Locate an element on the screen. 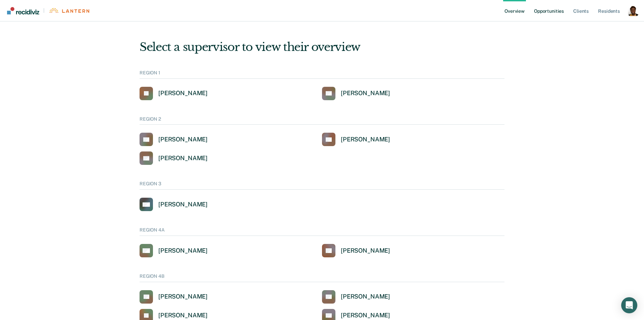 This screenshot has height=320, width=644. div: REGION 4B is located at coordinates (322, 278).